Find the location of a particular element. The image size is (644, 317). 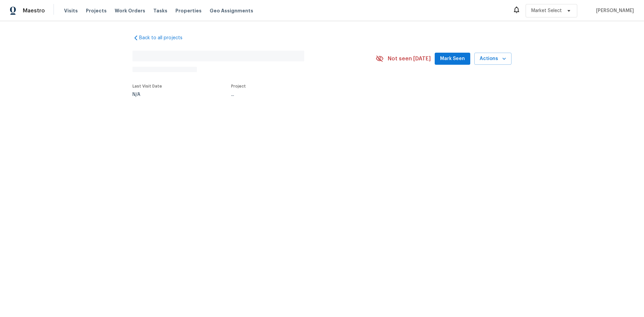

span: Actions is located at coordinates (493, 58).